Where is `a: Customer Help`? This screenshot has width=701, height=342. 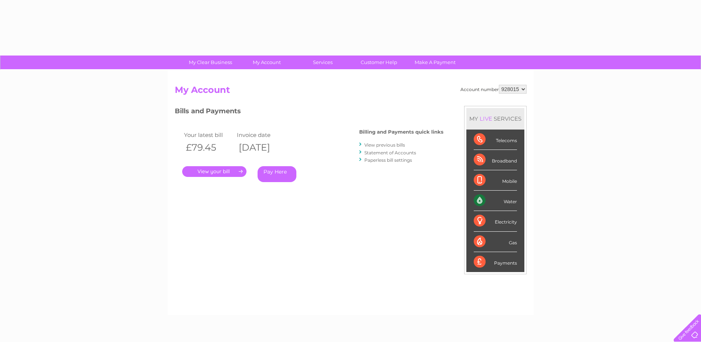
a: Customer Help is located at coordinates (379, 62).